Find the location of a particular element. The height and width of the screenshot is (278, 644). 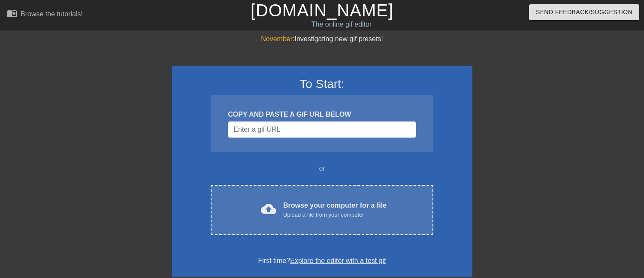

div: The online gif editor is located at coordinates (341, 25).